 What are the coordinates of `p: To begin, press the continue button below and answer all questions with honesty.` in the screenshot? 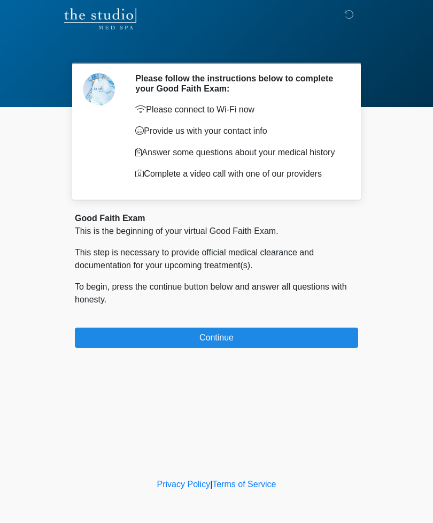 It's located at (217, 293).